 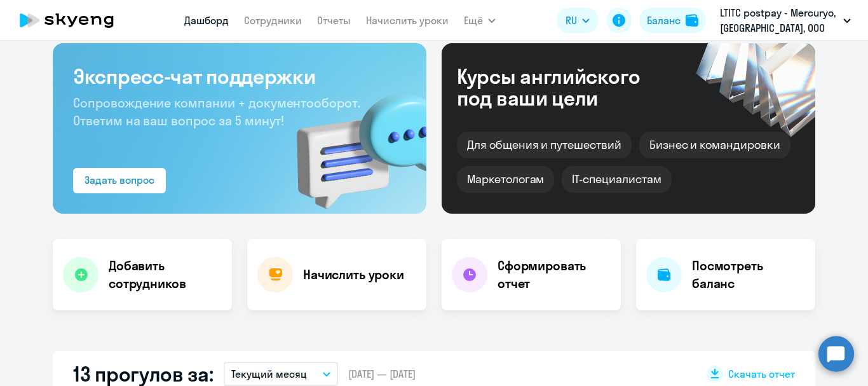 I want to click on a: Балансbalance, so click(x=673, y=20).